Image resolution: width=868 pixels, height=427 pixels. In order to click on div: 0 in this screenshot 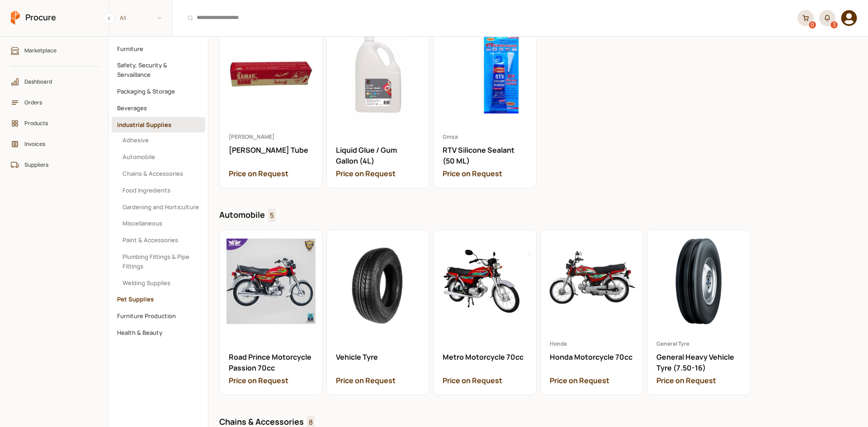, I will do `click(812, 25)`.